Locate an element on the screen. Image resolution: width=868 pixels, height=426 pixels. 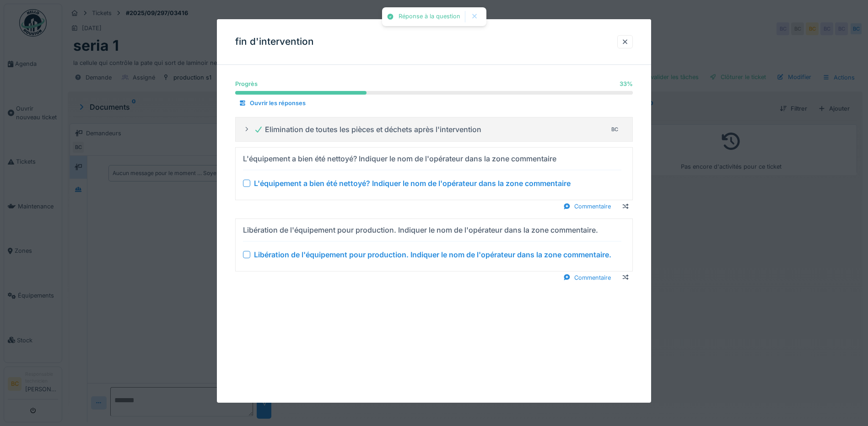
div: Ouvrir les réponses is located at coordinates (273, 103).